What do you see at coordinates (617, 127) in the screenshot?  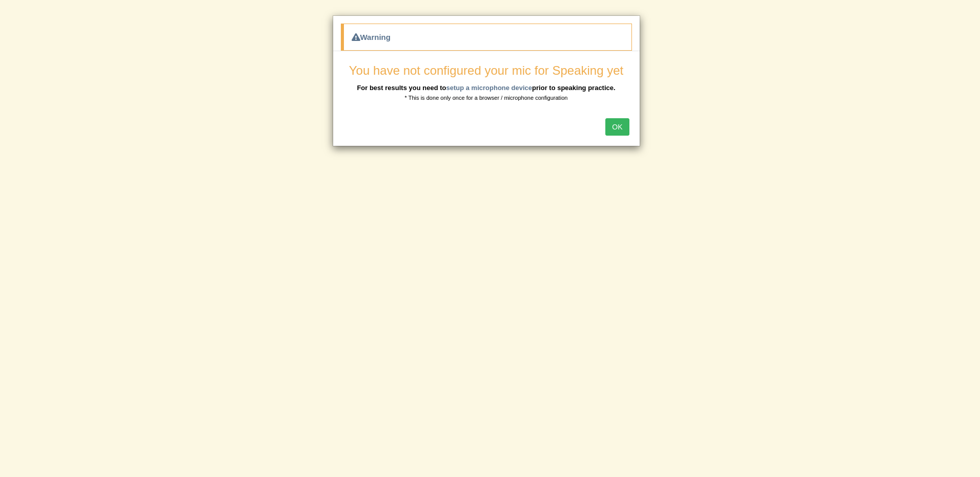 I see `button: OK` at bounding box center [617, 127].